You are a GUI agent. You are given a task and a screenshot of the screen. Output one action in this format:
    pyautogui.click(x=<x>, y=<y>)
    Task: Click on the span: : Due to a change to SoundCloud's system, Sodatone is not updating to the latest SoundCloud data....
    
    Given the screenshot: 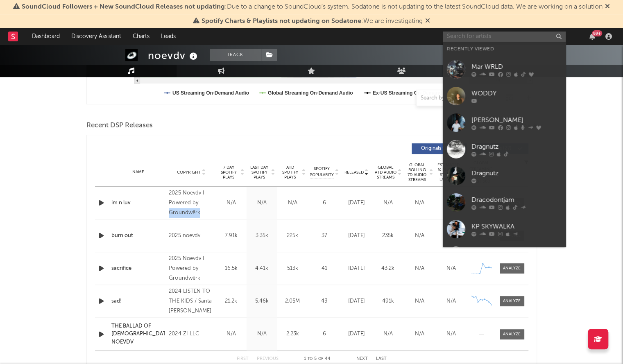 What is the action you would take?
    pyautogui.click(x=312, y=7)
    